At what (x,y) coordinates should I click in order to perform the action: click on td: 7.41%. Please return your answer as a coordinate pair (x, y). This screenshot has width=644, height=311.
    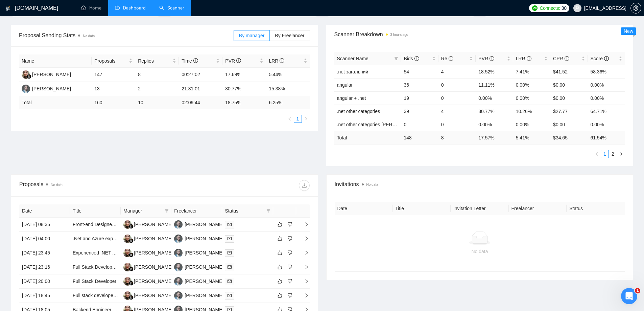
    Looking at the image, I should click on (532, 71).